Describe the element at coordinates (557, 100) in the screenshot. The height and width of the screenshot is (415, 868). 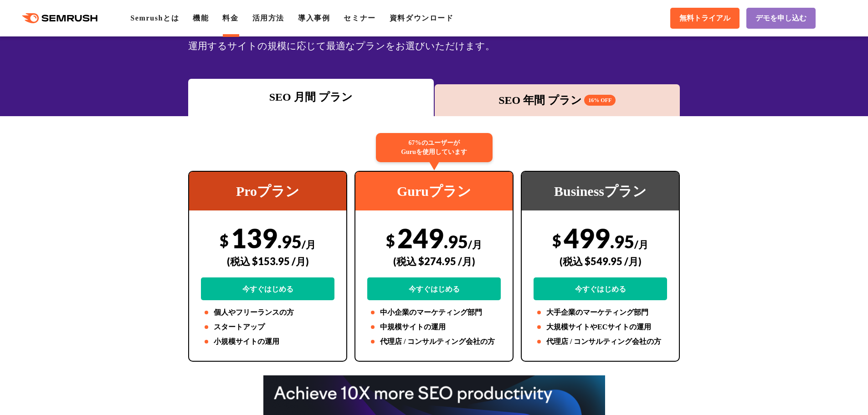
I see `div: SEO 年間 プラン` at that location.